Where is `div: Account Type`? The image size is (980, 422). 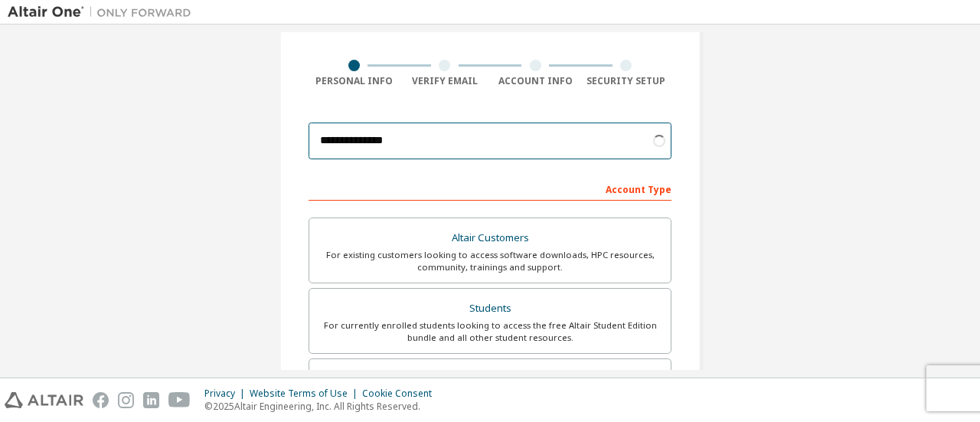 div: Account Type is located at coordinates (490, 188).